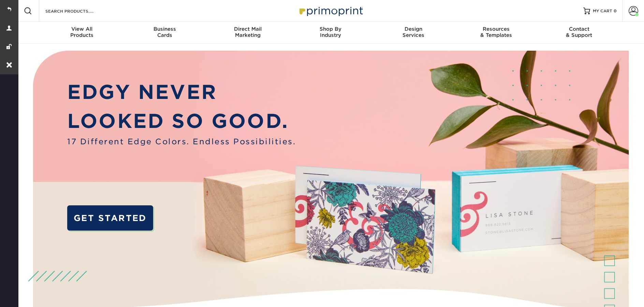 The image size is (644, 307). What do you see at coordinates (164, 29) in the screenshot?
I see `span: Business` at bounding box center [164, 29].